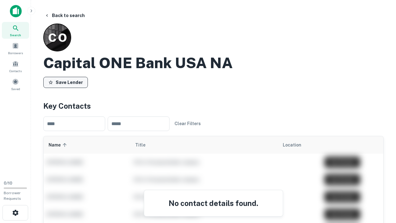  I want to click on span: Contacts, so click(15, 71).